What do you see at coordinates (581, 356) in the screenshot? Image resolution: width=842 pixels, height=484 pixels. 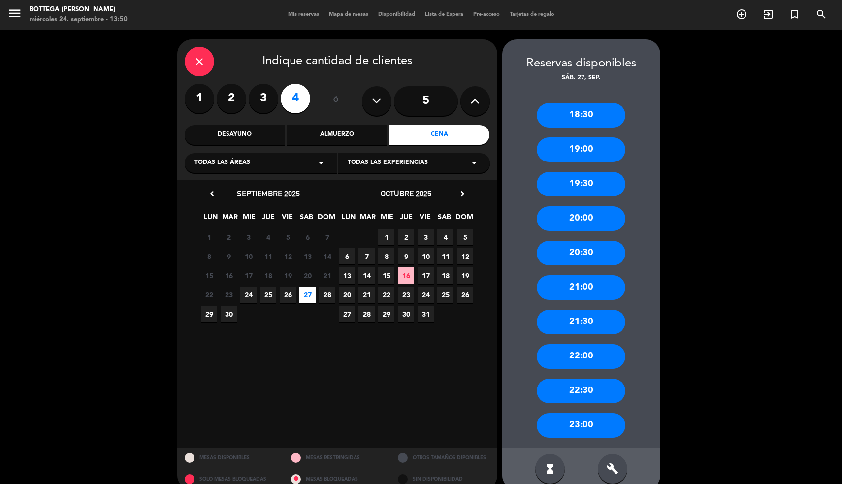 I see `div: 22:00` at bounding box center [581, 356].